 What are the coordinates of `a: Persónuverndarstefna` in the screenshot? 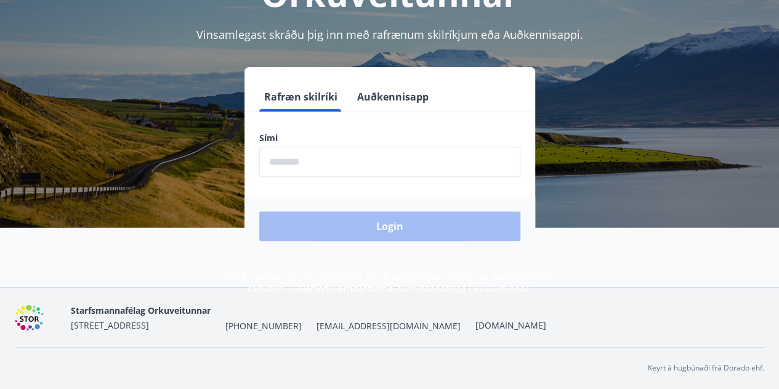 It's located at (347, 288).